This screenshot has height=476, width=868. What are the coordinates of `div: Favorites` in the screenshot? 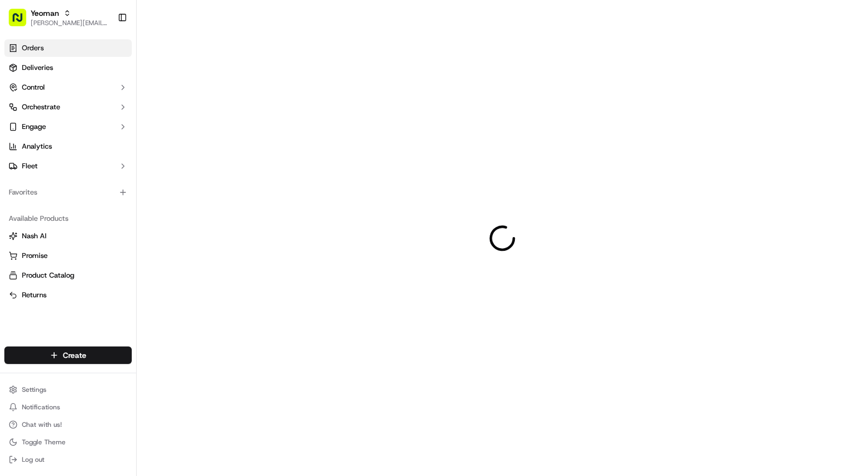 It's located at (67, 192).